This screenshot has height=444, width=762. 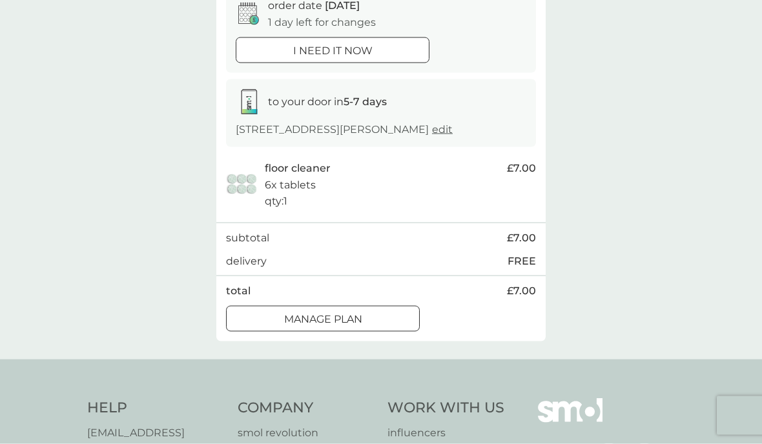 What do you see at coordinates (322, 23) in the screenshot?
I see `p: 1 day left for changes` at bounding box center [322, 23].